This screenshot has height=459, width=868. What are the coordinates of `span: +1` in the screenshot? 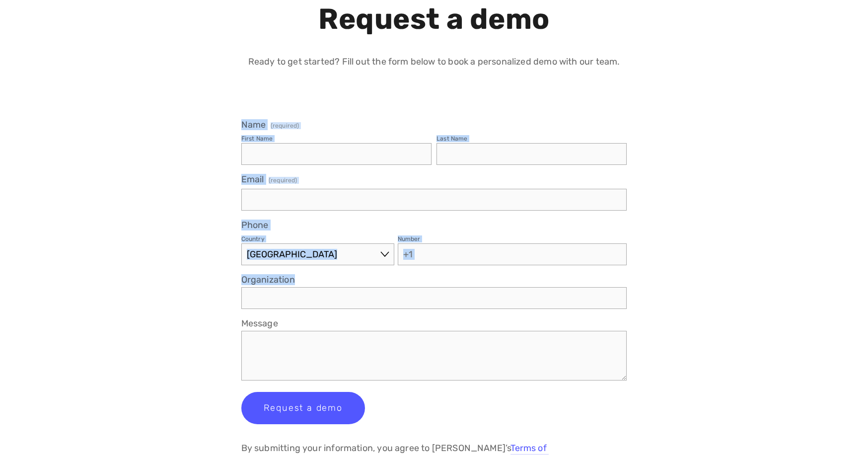 It's located at (408, 255).